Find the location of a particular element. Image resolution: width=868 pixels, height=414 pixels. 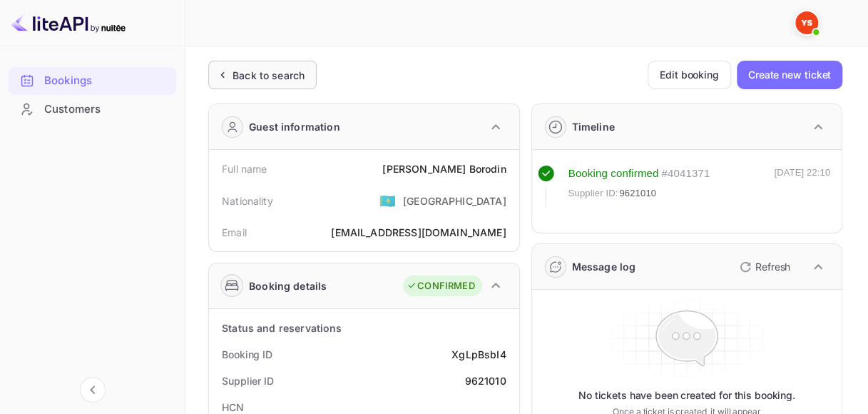

a: Customers is located at coordinates (92, 109).